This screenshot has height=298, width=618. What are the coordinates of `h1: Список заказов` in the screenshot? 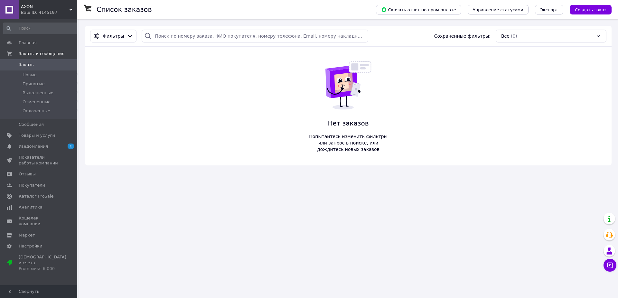 It's located at (124, 10).